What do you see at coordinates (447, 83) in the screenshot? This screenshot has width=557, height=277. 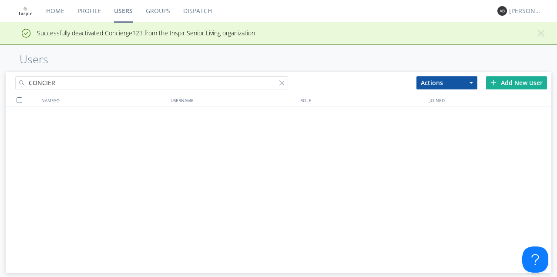 I see `button: Actions` at bounding box center [447, 83].